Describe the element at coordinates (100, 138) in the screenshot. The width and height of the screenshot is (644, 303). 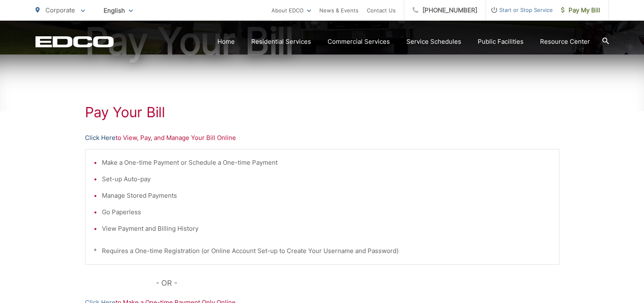
I see `a: Click Here` at that location.